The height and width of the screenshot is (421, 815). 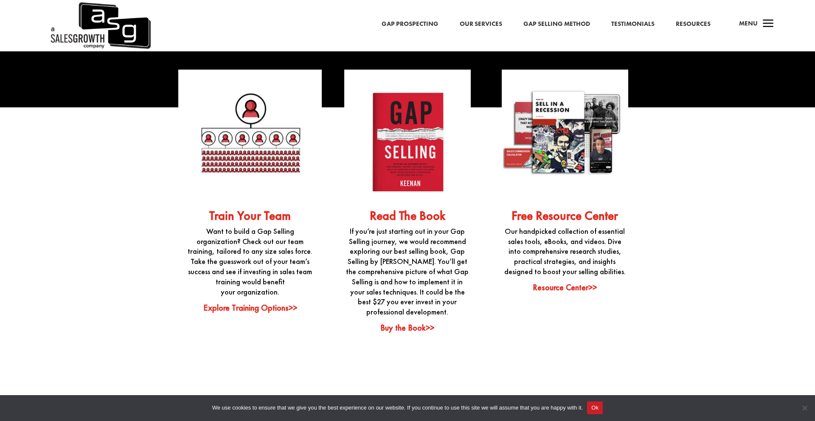 I want to click on a: Buy the Book>>, so click(x=407, y=328).